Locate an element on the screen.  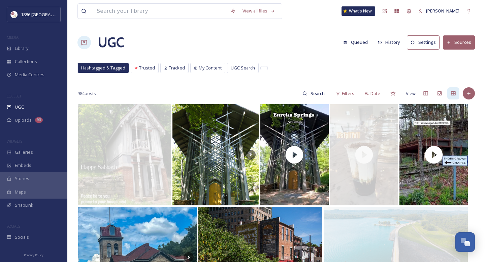
span: Galleries is located at coordinates (24, 152).